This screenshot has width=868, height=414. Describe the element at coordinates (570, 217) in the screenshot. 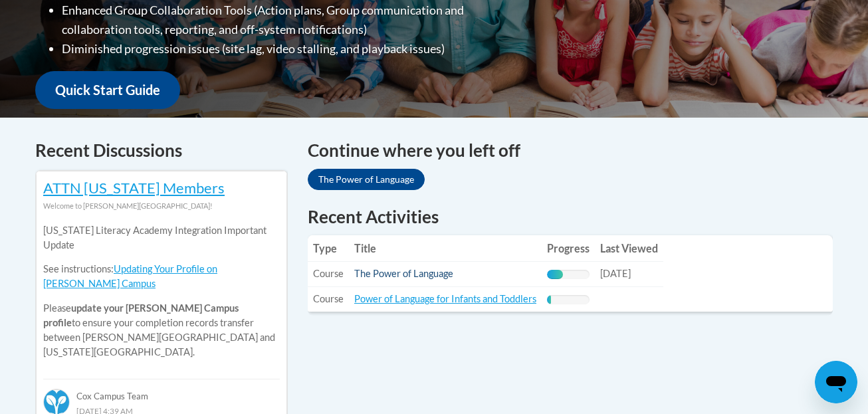

I see `h1: Recent Activities` at that location.